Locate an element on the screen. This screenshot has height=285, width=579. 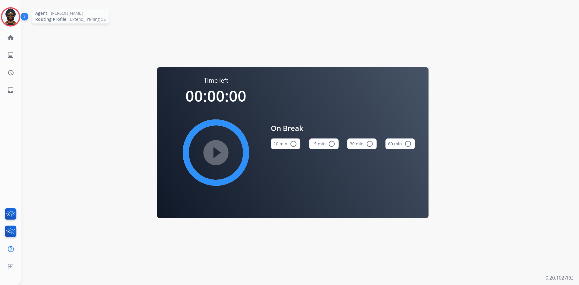
mat-icon: home is located at coordinates (11, 38).